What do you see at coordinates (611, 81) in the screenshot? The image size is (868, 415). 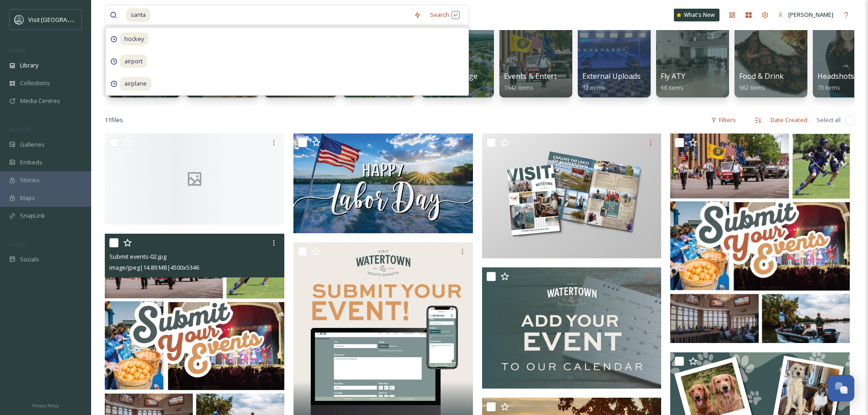 I see `a: External Uploads12 items` at bounding box center [611, 81].